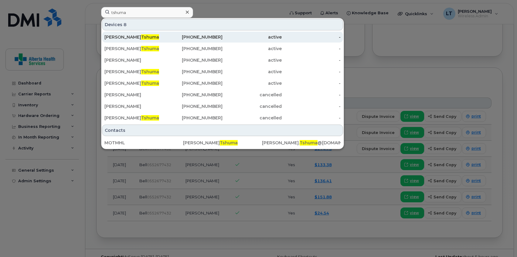 The height and width of the screenshot is (257, 517). I want to click on div: MOTMHL, so click(144, 143).